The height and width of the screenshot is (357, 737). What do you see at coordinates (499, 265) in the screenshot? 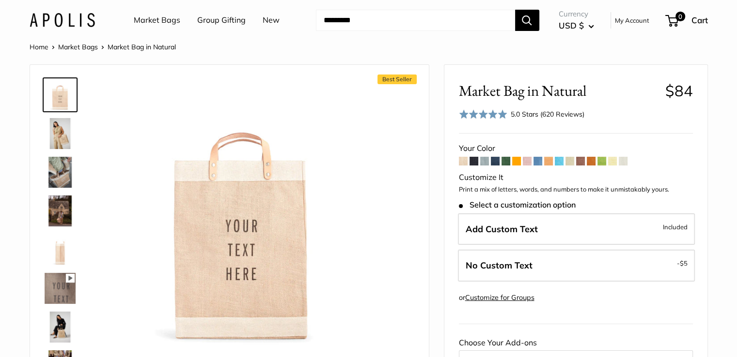
I see `span: No Custom Text` at bounding box center [499, 265].